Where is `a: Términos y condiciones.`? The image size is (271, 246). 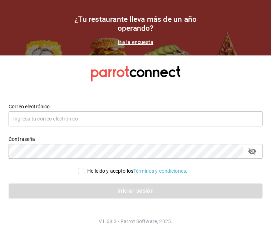 a: Términos y condiciones. is located at coordinates (160, 171).